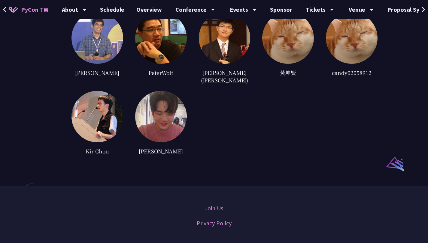  What do you see at coordinates (161, 73) in the screenshot?
I see `div: PeterWolf` at bounding box center [161, 73].